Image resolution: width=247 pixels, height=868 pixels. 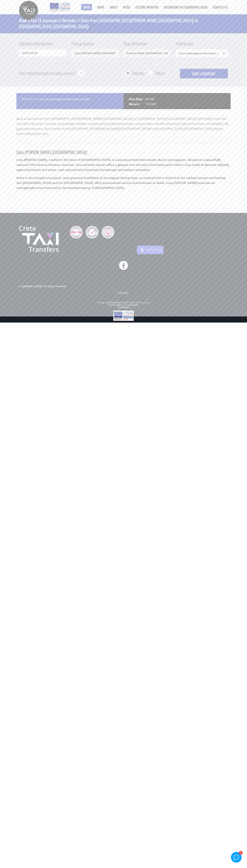 I want to click on label: How many passengers ?, so click(x=47, y=73).